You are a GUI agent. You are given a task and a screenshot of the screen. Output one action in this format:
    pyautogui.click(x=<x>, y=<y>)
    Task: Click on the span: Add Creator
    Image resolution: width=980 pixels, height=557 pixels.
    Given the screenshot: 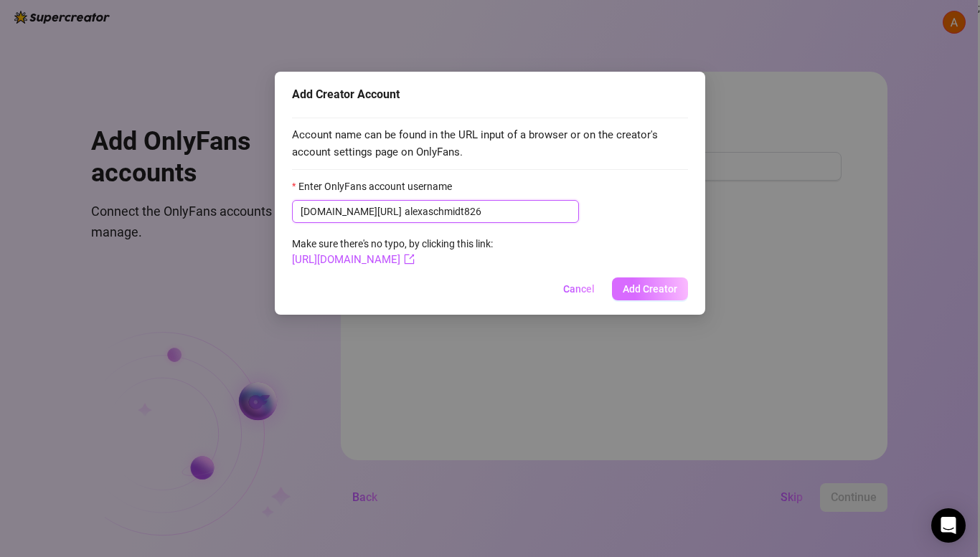 What is the action you would take?
    pyautogui.click(x=650, y=289)
    